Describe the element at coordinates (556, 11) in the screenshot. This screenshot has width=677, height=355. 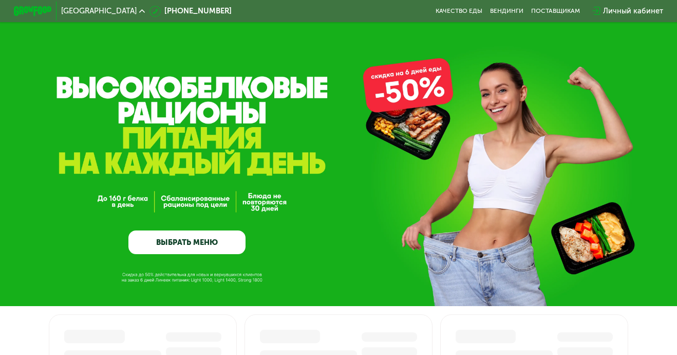
I see `div: поставщикам` at that location.